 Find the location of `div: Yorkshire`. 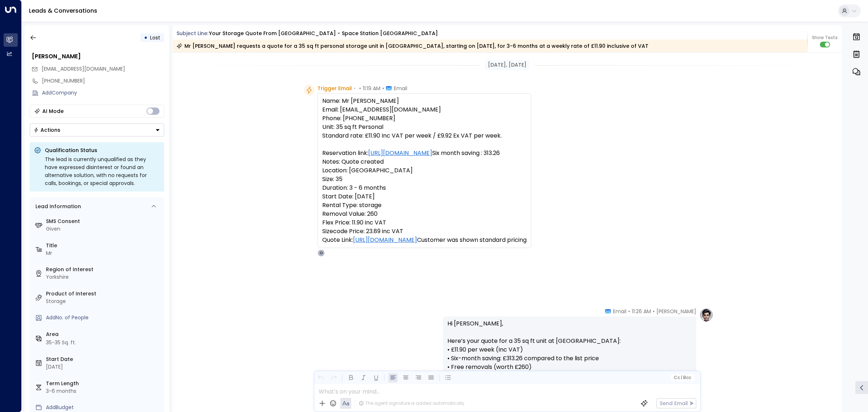

div: Yorkshire is located at coordinates (103, 277).